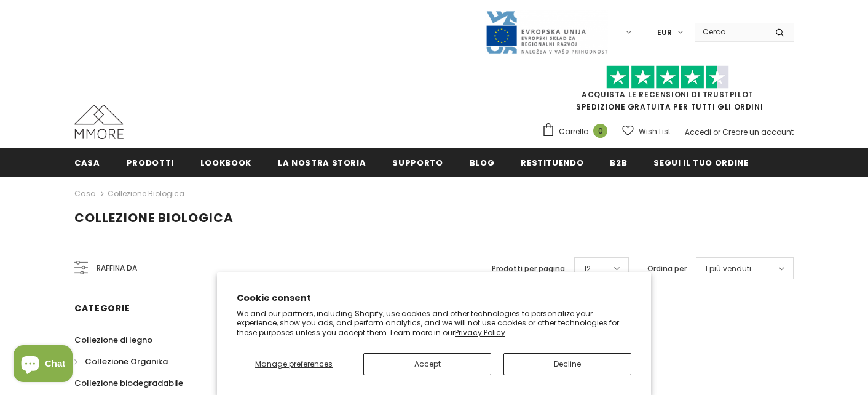  I want to click on img: Javni Razpis, so click(547, 32).